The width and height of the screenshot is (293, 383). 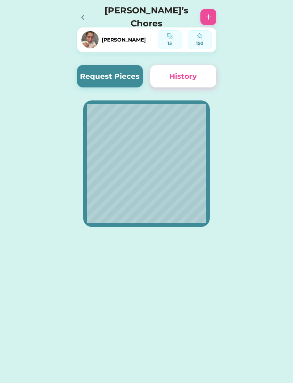 What do you see at coordinates (169, 36) in the screenshot?
I see `img: programming-module-puzzle-1--code-puzzle-module-programming-plugin-piece.svg` at bounding box center [169, 36].